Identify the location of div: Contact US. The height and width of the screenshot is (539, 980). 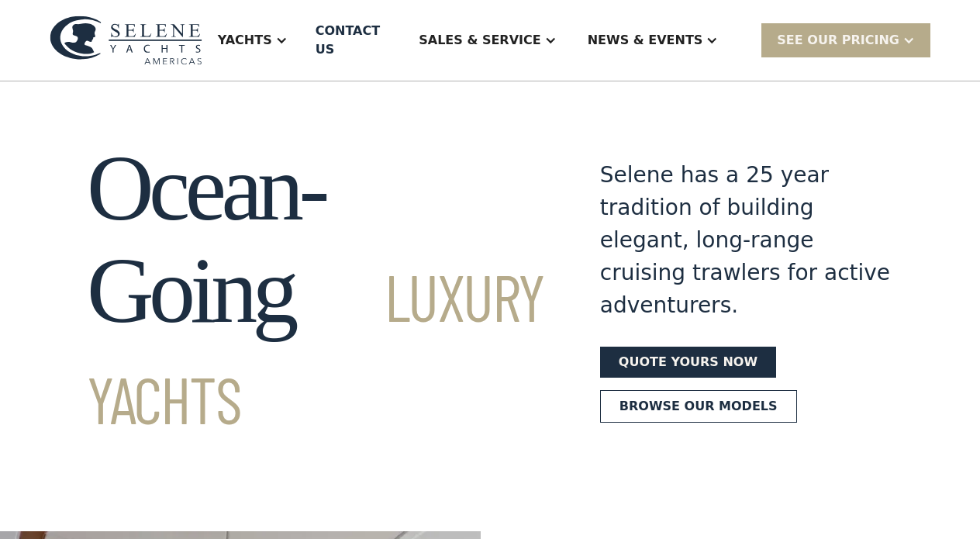
(353, 40).